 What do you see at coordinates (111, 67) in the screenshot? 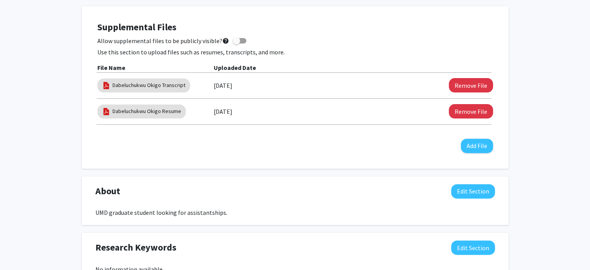
I see `b: File Name` at bounding box center [111, 67].